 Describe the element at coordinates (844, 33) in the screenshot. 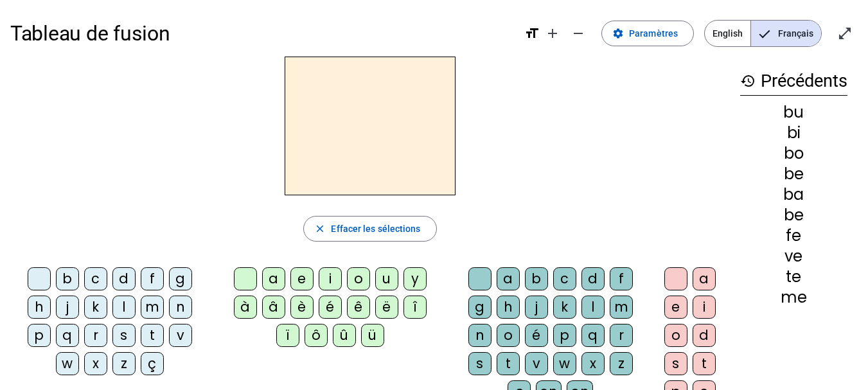

I see `mat-icon: open_in_full` at that location.